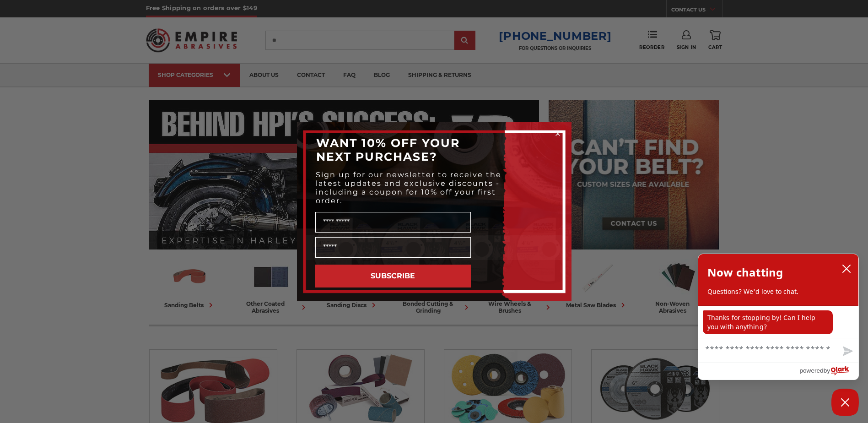 The width and height of the screenshot is (868, 423). What do you see at coordinates (778, 322) in the screenshot?
I see `div: chat` at bounding box center [778, 322].